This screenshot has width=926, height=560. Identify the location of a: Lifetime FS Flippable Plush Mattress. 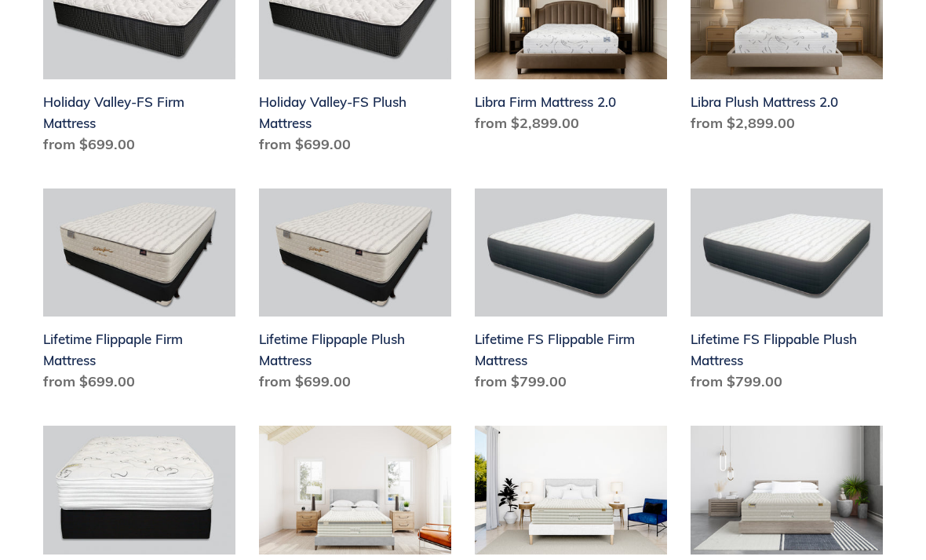
(786, 293).